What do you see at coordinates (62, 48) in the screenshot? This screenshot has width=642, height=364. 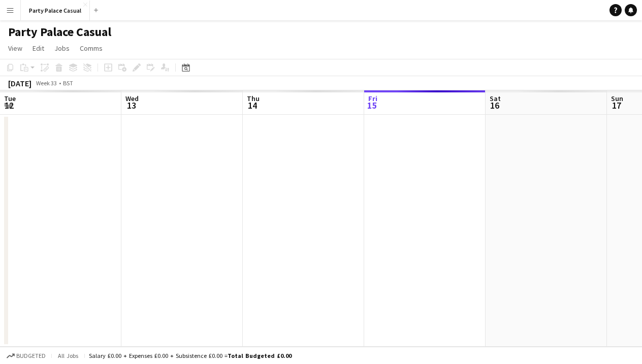 I see `a: Jobs` at bounding box center [62, 48].